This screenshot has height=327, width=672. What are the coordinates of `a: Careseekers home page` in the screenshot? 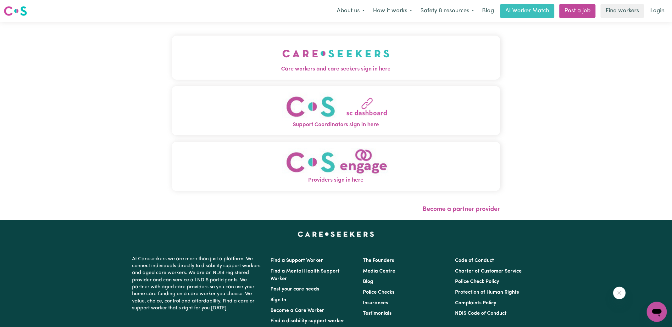 It's located at (336, 234).